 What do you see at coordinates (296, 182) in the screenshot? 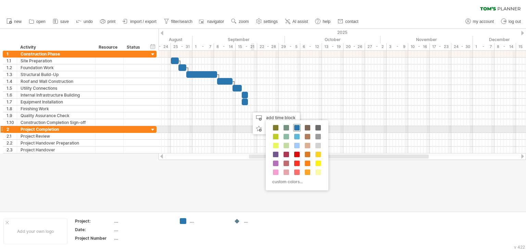
I see `div: custom colors...` at bounding box center [296, 182].